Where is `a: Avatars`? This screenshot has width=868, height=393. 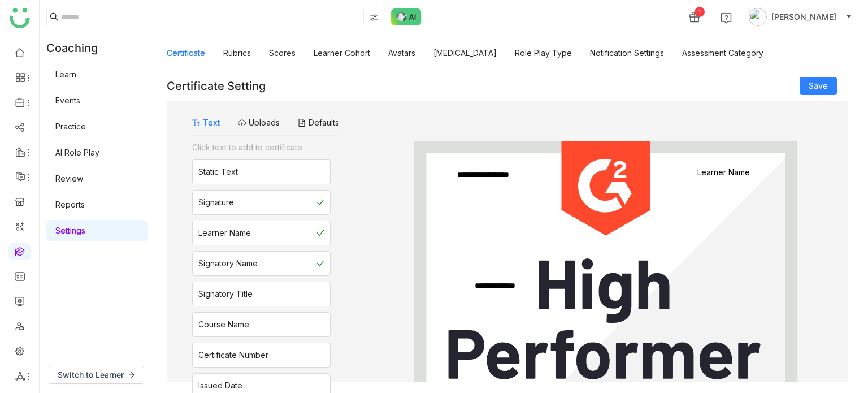
a: Avatars is located at coordinates (402, 52).